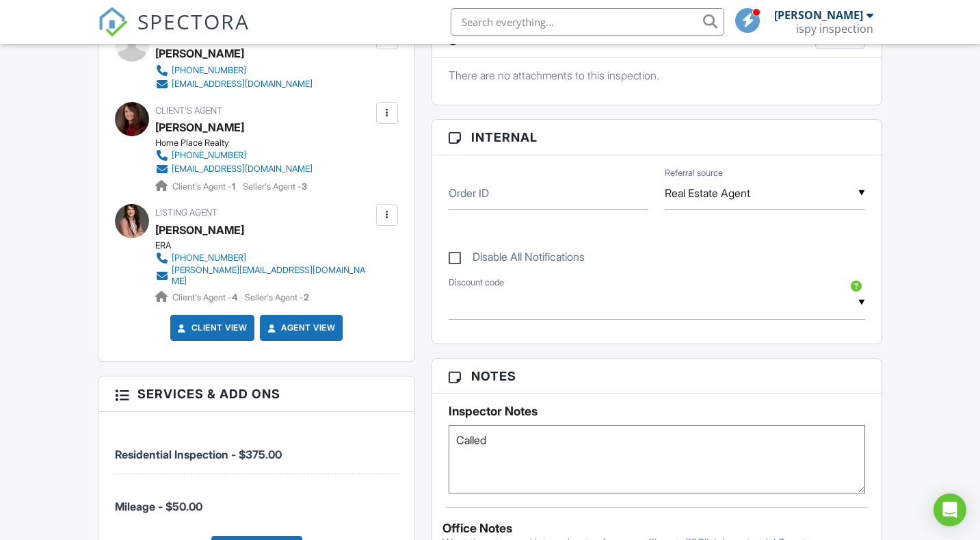 This screenshot has height=540, width=980. What do you see at coordinates (198, 454) in the screenshot?
I see `span: Residential Inspection - $375.00` at bounding box center [198, 454].